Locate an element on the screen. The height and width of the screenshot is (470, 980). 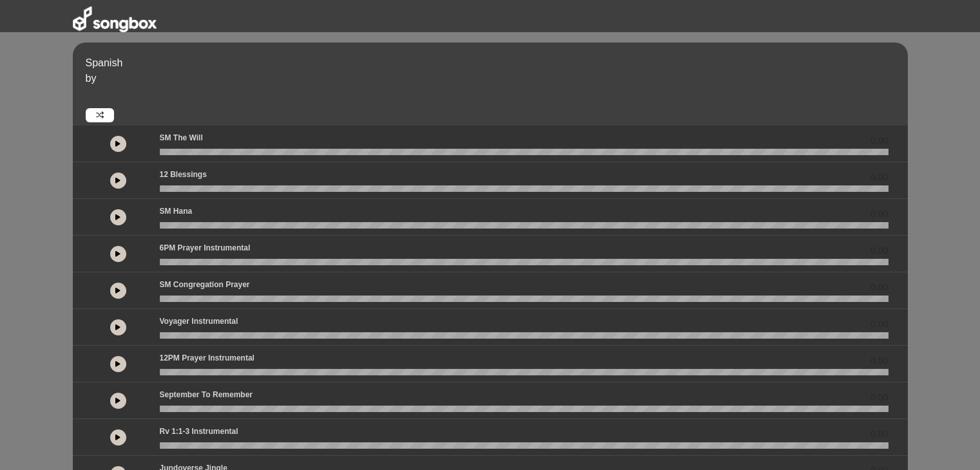
p: 12 Blessings is located at coordinates (183, 175).